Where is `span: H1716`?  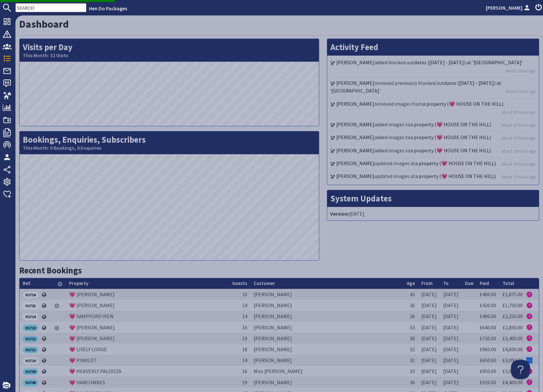 span: H1716 is located at coordinates (31, 295).